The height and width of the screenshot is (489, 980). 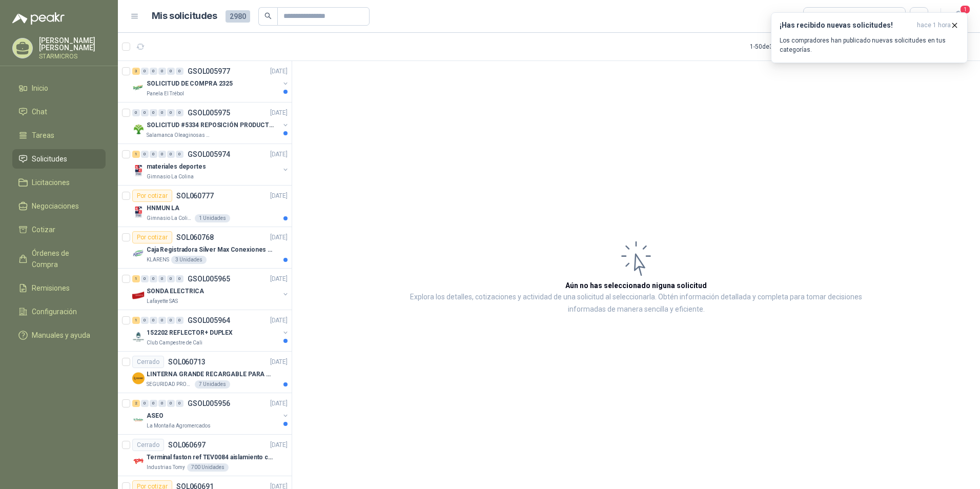 What do you see at coordinates (179, 136) in the screenshot?
I see `p: Salamanca Oleaginosas SAS` at bounding box center [179, 136].